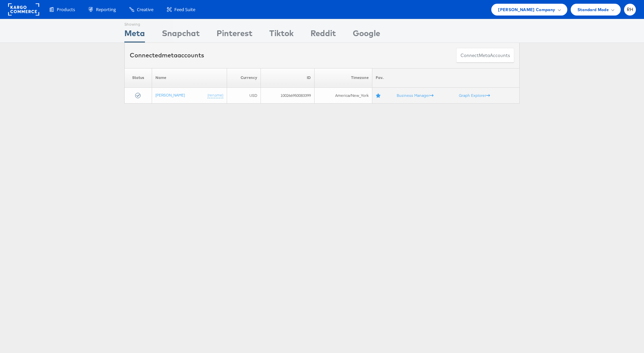 Image resolution: width=644 pixels, height=353 pixels. What do you see at coordinates (474, 95) in the screenshot?
I see `a: Graph Explorer` at bounding box center [474, 95].